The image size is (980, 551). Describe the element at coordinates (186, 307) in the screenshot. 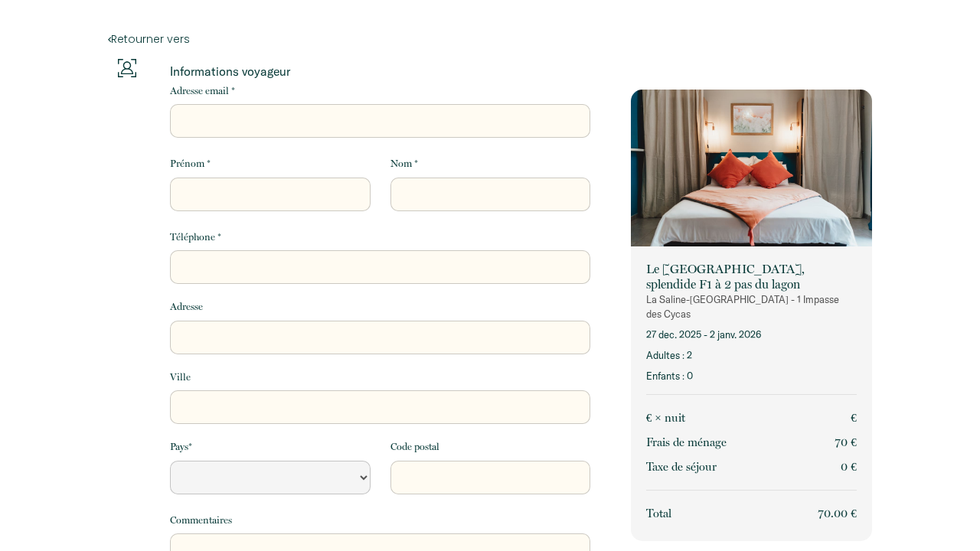

I see `label: Adresse` at that location.